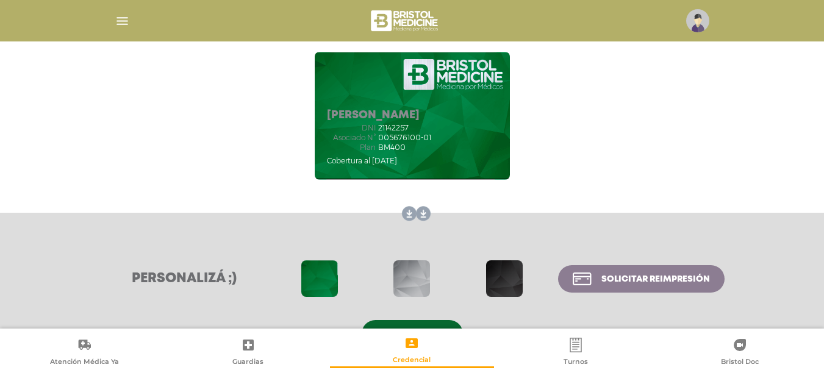 The image size is (824, 370). Describe the element at coordinates (656, 279) in the screenshot. I see `span: Solicitar reimpresión` at that location.